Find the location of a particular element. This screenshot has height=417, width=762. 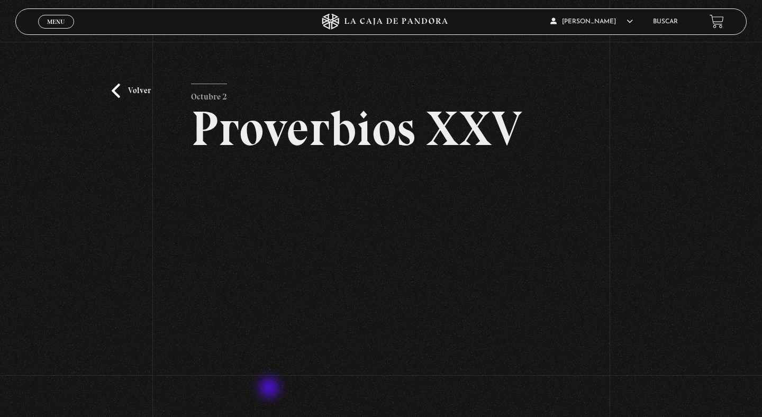

p: Octubre 2 is located at coordinates (209, 94).